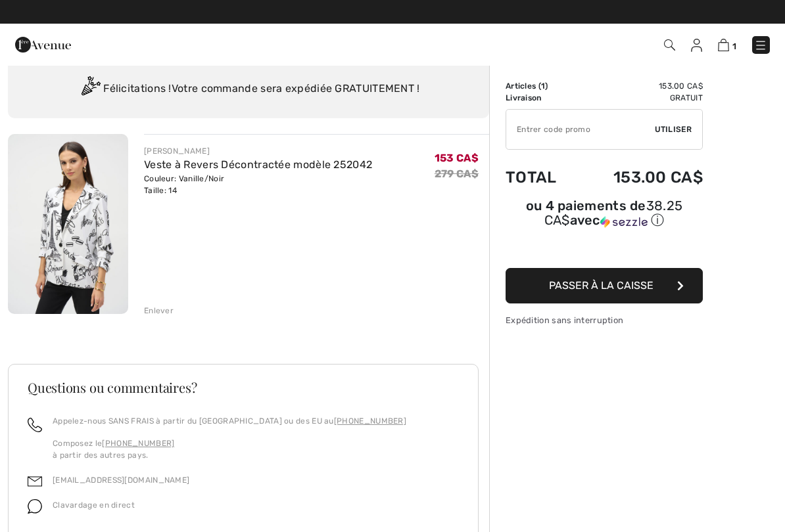  What do you see at coordinates (604, 286) in the screenshot?
I see `button: Passer à la caisse` at bounding box center [604, 286].